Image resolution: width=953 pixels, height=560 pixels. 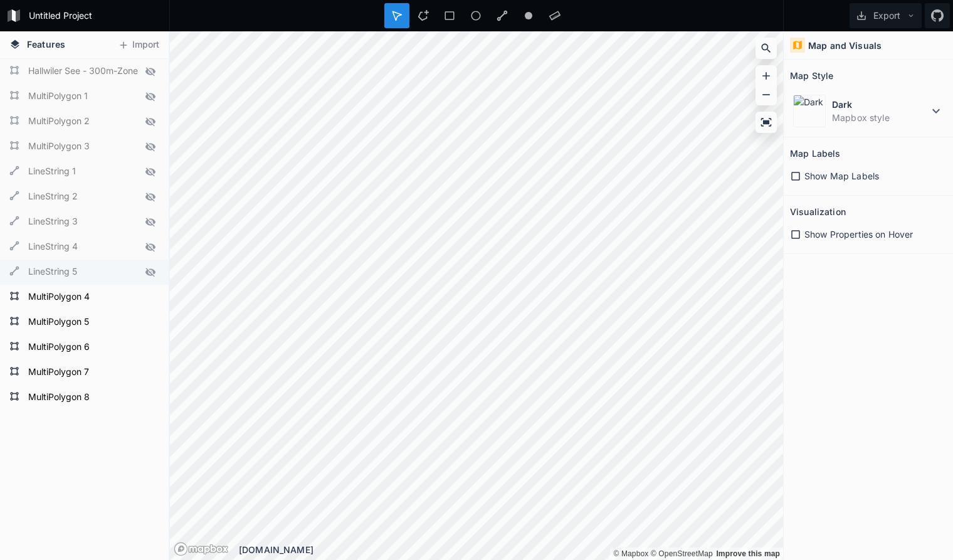 I want to click on span: Show Map Labels, so click(x=841, y=176).